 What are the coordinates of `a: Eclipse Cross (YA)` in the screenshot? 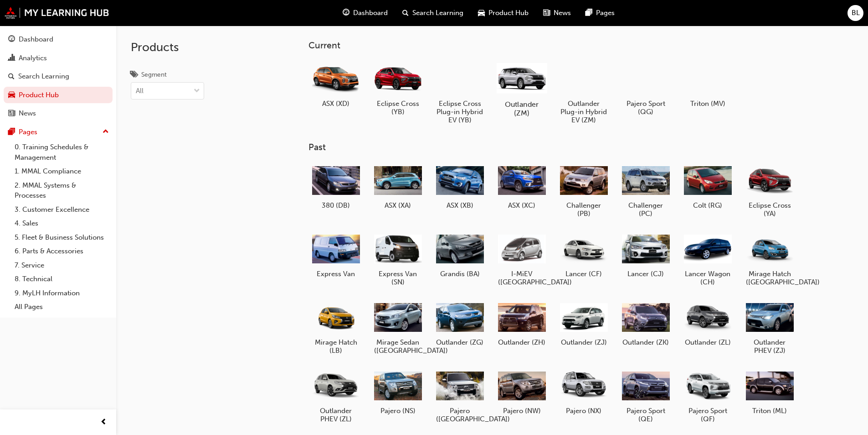 It's located at (770, 191).